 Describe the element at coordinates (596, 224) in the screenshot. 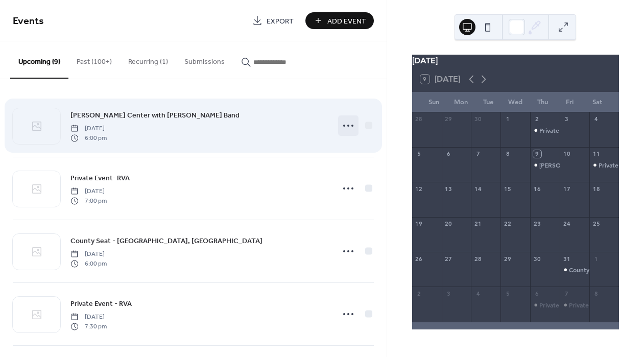

I see `div: 25` at that location.